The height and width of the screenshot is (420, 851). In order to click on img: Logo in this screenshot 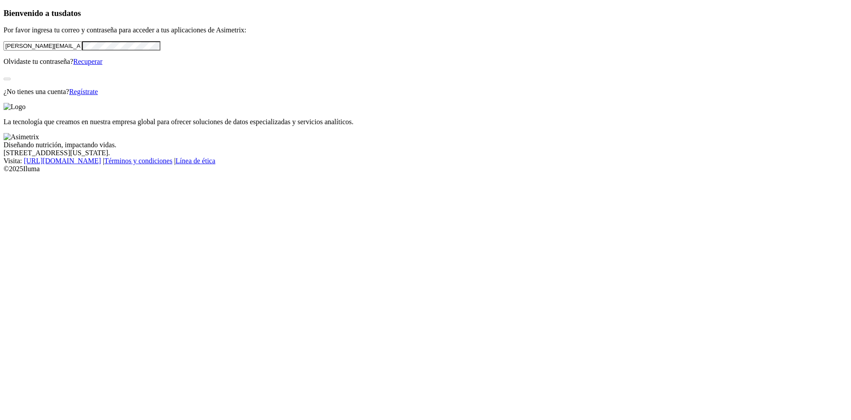, I will do `click(15, 107)`.